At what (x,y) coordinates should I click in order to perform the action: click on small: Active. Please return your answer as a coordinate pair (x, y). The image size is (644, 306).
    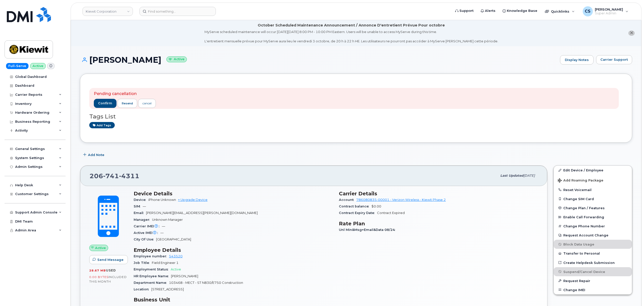
    Looking at the image, I should click on (177, 59).